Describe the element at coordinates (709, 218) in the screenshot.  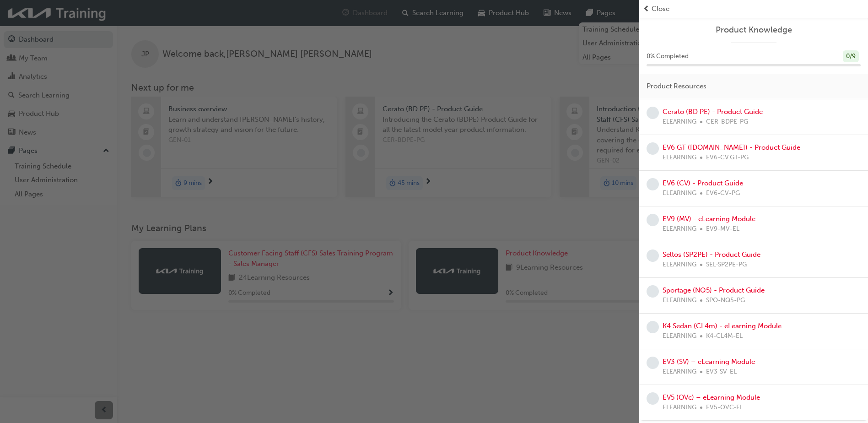
I see `a: EV9 (MV) - eLearning Module` at that location.